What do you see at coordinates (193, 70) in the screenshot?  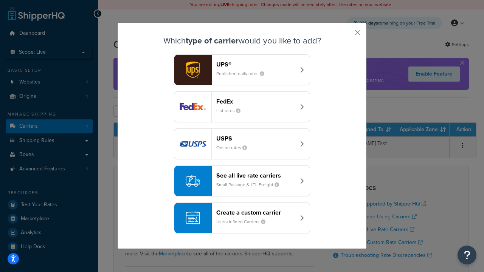 I see `img: ups logo` at bounding box center [193, 70].